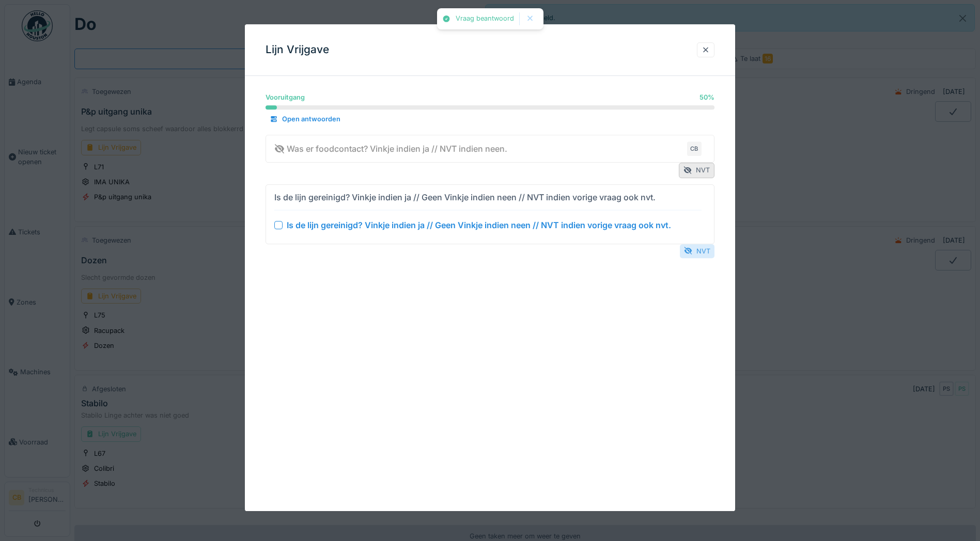 The image size is (980, 541). What do you see at coordinates (297, 50) in the screenshot?
I see `h3: Lijn Vrijgave` at bounding box center [297, 50].